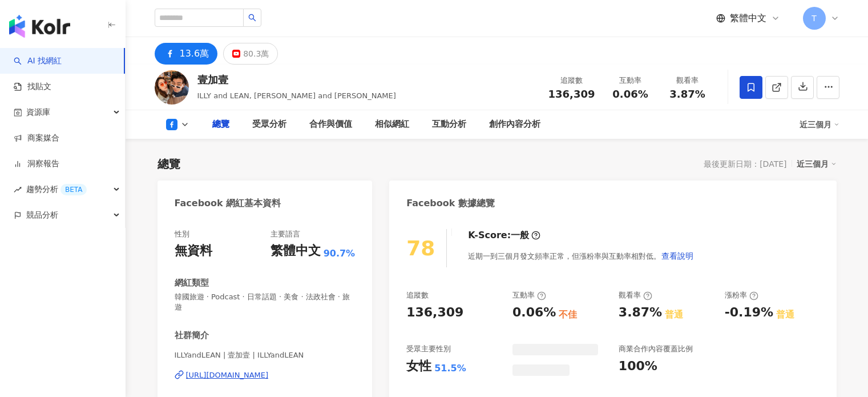 The image size is (868, 397). What do you see at coordinates (428, 349) in the screenshot?
I see `div: 受眾主要性別` at bounding box center [428, 349].